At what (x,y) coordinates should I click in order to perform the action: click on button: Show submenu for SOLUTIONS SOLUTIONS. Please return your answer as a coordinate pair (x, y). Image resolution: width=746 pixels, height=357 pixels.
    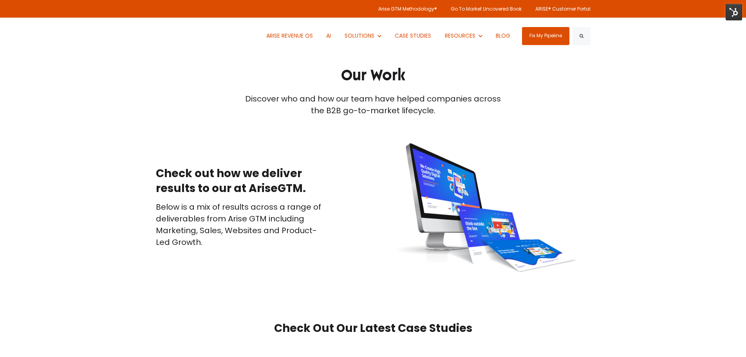
    Looking at the image, I should click on (363, 36).